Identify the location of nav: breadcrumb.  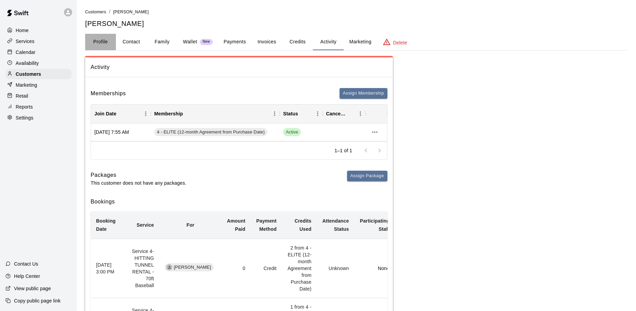
(356, 12).